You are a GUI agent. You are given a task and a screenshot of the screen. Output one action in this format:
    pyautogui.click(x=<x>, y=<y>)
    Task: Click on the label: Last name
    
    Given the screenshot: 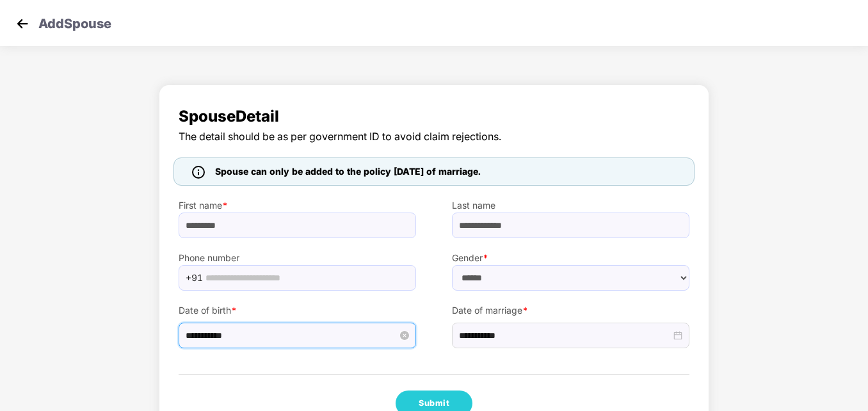 What is the action you would take?
    pyautogui.click(x=570, y=206)
    